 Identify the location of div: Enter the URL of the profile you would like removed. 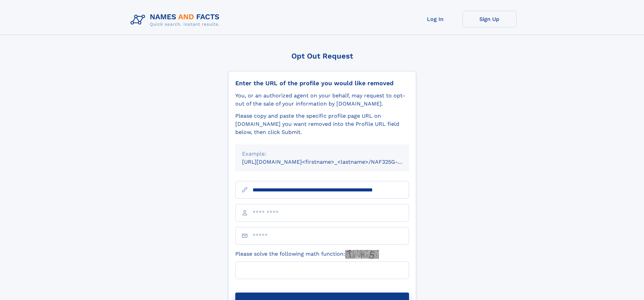
(322, 83).